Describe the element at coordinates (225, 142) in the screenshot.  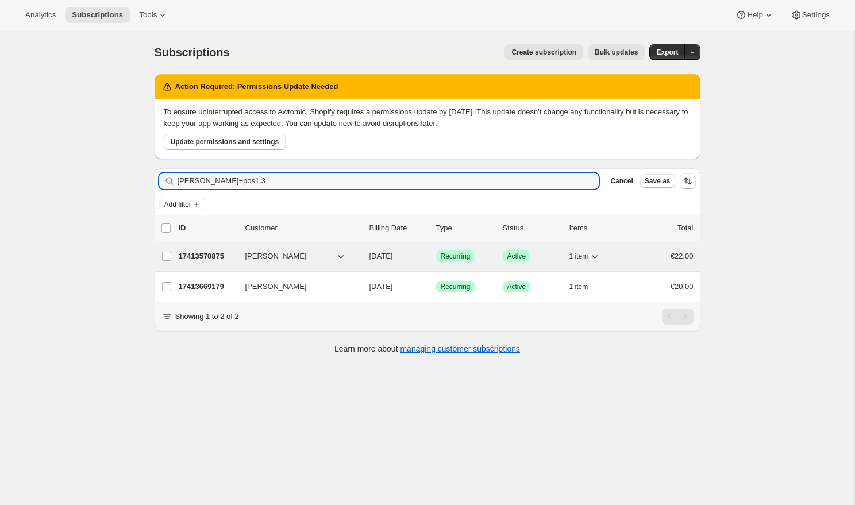
I see `span: Update permissions and settings` at that location.